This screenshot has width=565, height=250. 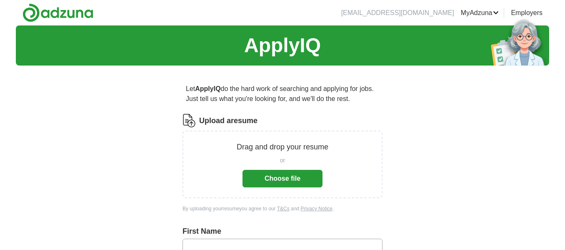 I want to click on img: Adzuna logo, so click(x=58, y=13).